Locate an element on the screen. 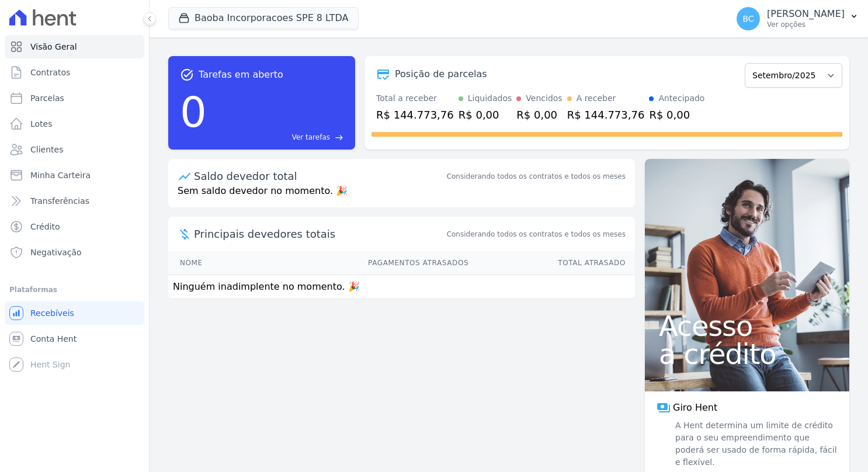 This screenshot has height=472, width=868. div: Considerando todos os contratos e todos os meses is located at coordinates (537, 177).